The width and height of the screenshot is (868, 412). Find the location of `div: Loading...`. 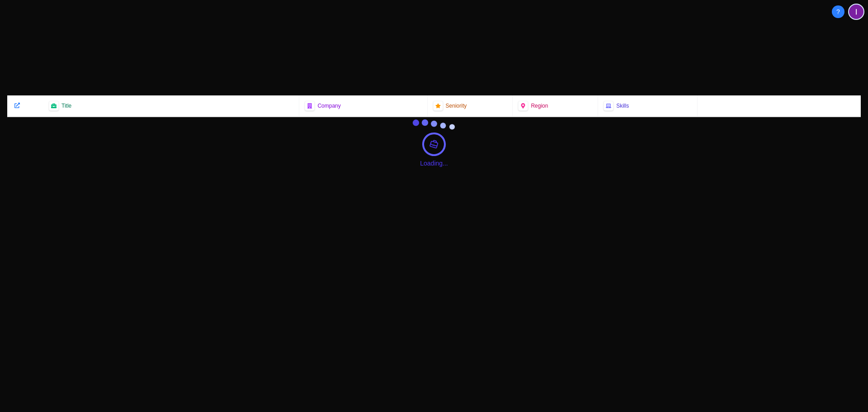

div: Loading... is located at coordinates (434, 163).